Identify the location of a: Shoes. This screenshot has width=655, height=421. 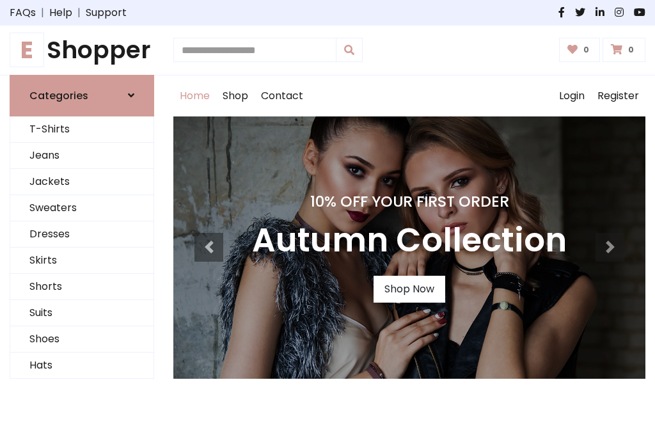
(82, 339).